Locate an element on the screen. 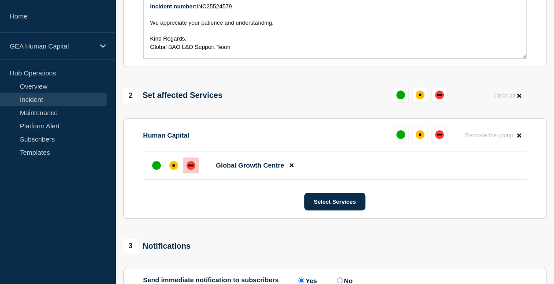 This screenshot has width=554, height=284. div: Notifications is located at coordinates (157, 246).